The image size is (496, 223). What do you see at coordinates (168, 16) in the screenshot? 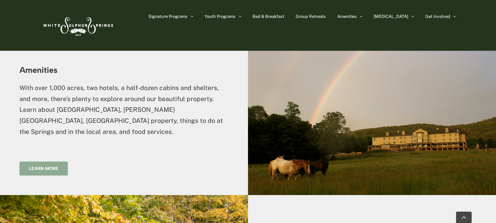
I see `span: Signature Programs` at bounding box center [168, 16].